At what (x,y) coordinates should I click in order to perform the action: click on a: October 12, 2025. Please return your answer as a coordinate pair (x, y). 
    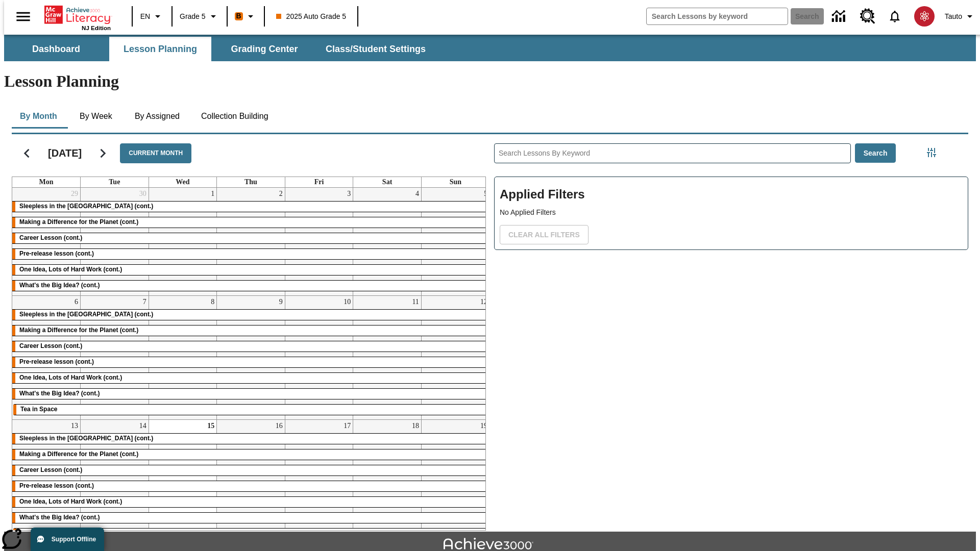
    Looking at the image, I should click on (484, 302).